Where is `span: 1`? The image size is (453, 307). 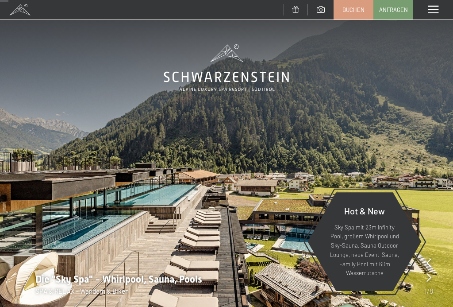
span: 1 is located at coordinates (426, 291).